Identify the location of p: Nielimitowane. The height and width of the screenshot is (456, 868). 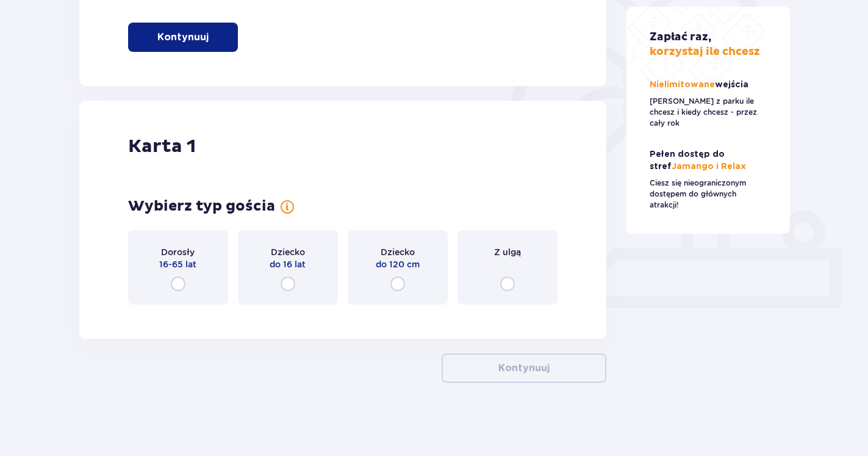
(700, 85).